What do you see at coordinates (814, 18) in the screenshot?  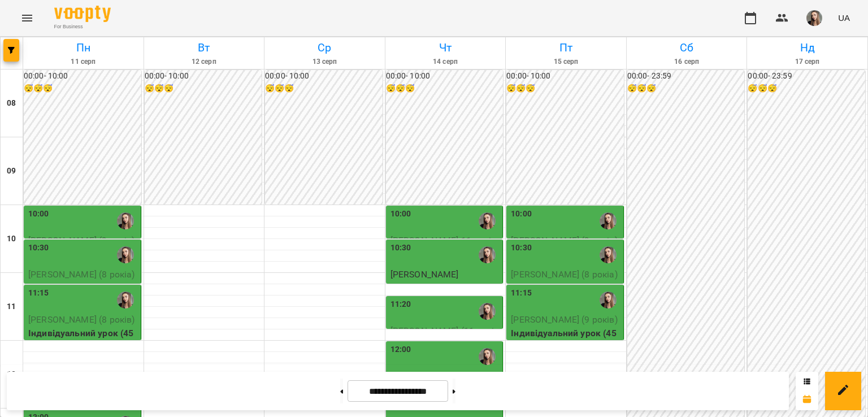 I see `img: 6616469b542043e9b9ce361bc48015fd.jpeg` at bounding box center [814, 18].